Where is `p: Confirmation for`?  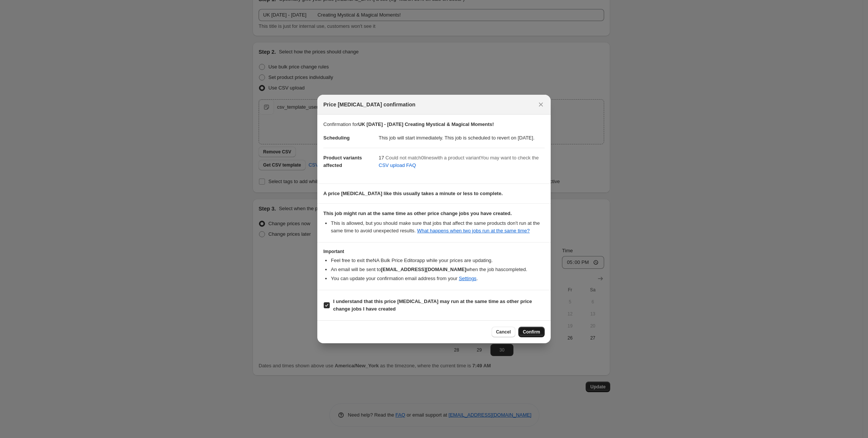
p: Confirmation for is located at coordinates (434, 125).